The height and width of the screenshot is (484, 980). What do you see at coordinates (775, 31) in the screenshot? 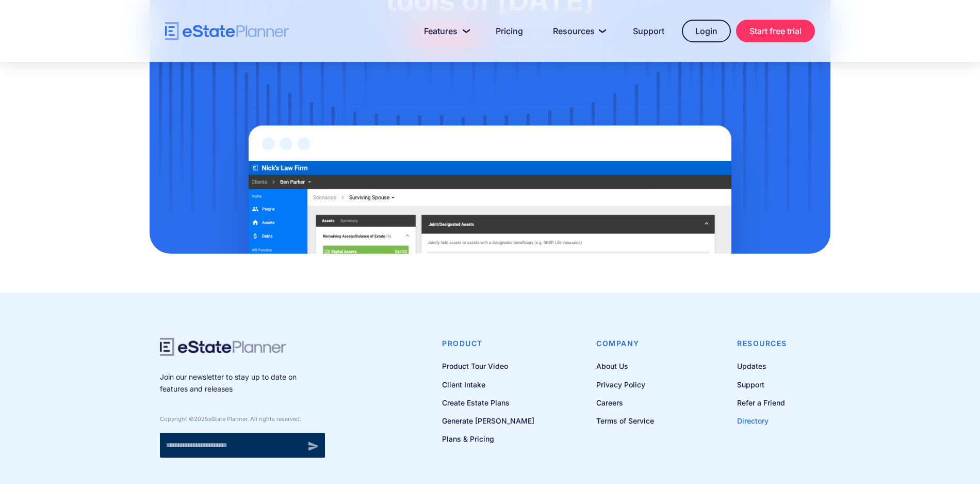
I see `a: Start free trial` at bounding box center [775, 31].